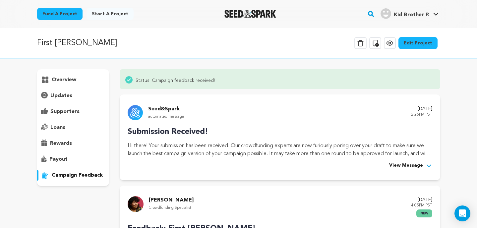  What do you see at coordinates (421, 205) in the screenshot?
I see `p: 4:05PM PST` at bounding box center [421, 205].